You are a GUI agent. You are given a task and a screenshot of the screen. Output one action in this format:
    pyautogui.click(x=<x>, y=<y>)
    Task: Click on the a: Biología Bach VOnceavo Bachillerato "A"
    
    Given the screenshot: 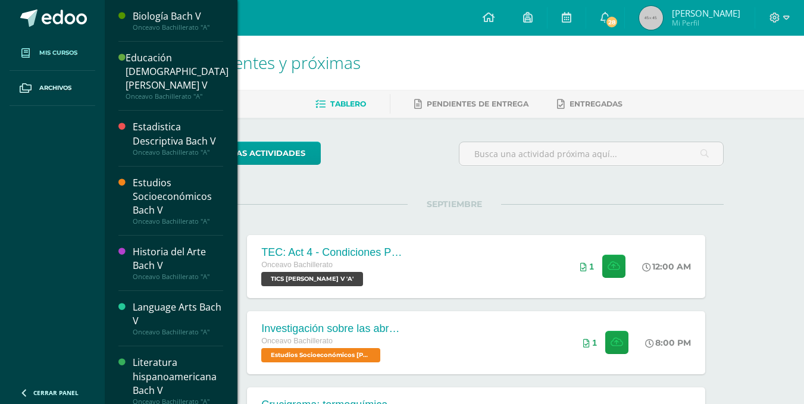 What is the action you would take?
    pyautogui.click(x=178, y=20)
    